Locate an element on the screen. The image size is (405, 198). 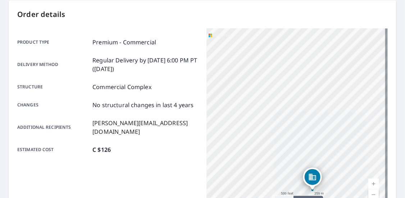
p: Order details is located at coordinates (203, 14).